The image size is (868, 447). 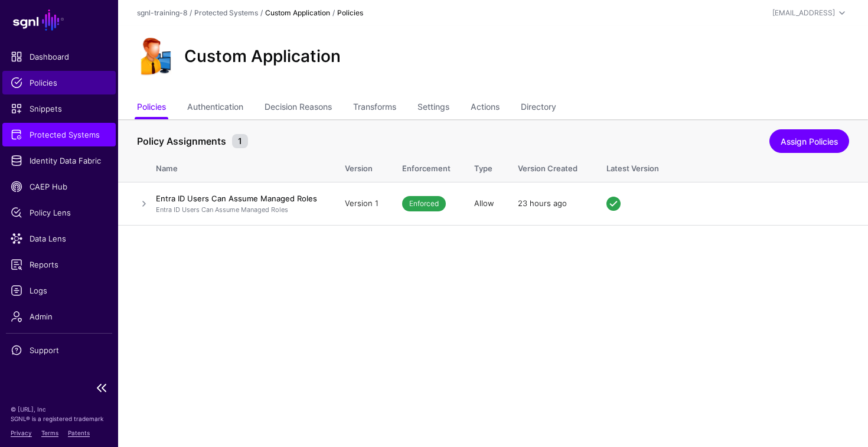 I want to click on img: svg+xml;base64,PHN2ZyB3aWR0aD0iOTgiIGhlaWdodD0iMTIyIiB2aWV3Qm94PSIwIDAgOTggMTIyIiBmaWxsPSJub25lIi..., so click(x=156, y=56).